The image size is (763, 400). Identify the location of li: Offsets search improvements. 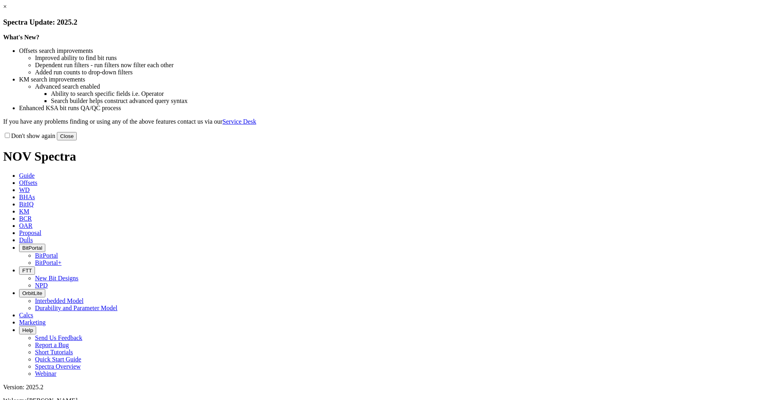
(389, 51).